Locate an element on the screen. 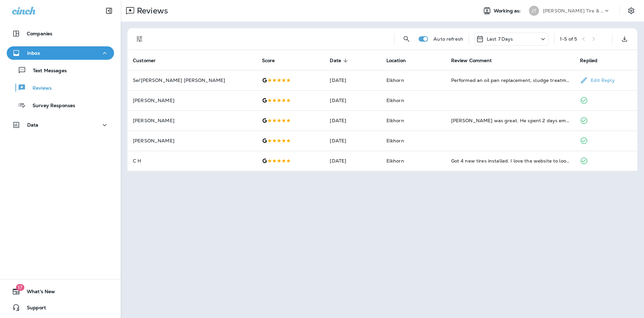  p: Text Messages is located at coordinates (46, 71).